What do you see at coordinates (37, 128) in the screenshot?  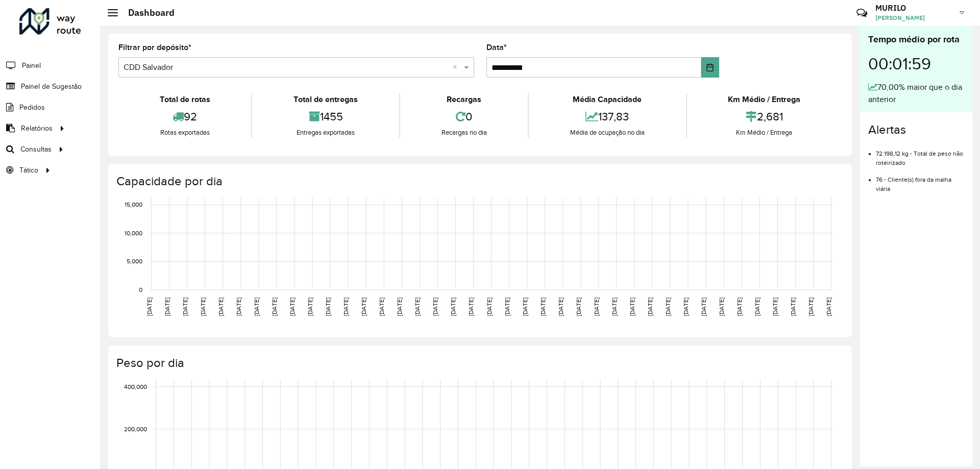 I see `span: Relatórios` at bounding box center [37, 128].